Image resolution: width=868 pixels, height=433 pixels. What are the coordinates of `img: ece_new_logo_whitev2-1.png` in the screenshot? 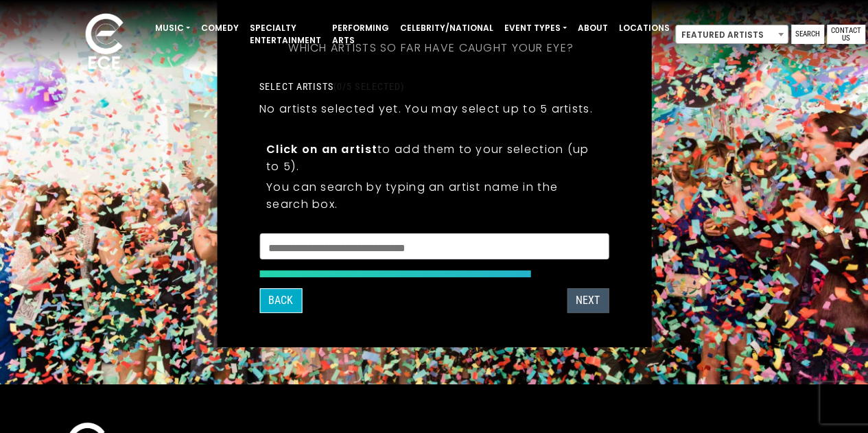 It's located at (105, 42).